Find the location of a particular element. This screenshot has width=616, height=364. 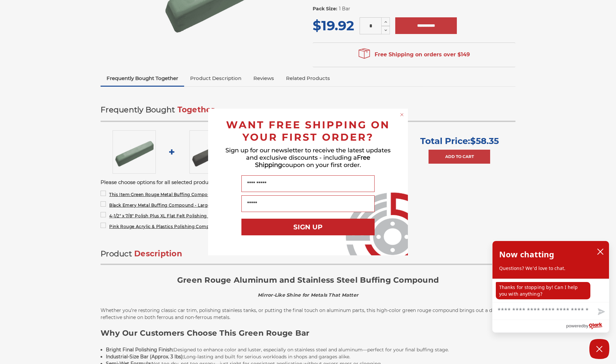

span: powered is located at coordinates (575, 326).